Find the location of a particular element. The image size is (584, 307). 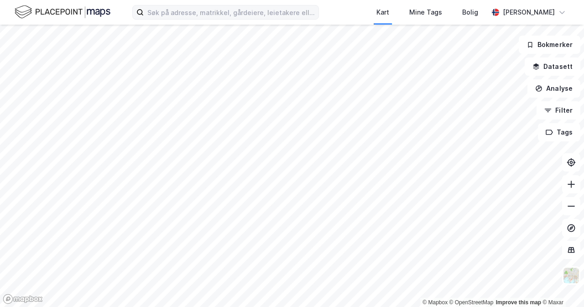

div: Mine Tags is located at coordinates (426, 12).